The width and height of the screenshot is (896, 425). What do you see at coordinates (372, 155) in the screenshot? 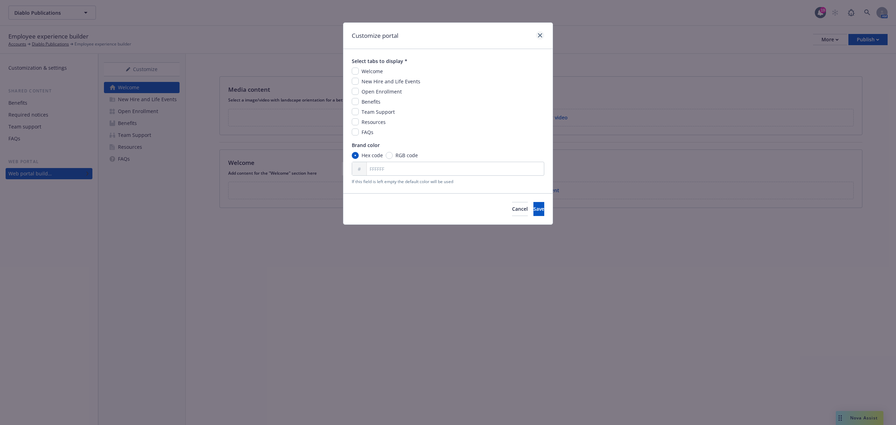
I see `span: Hex code` at bounding box center [372, 155].